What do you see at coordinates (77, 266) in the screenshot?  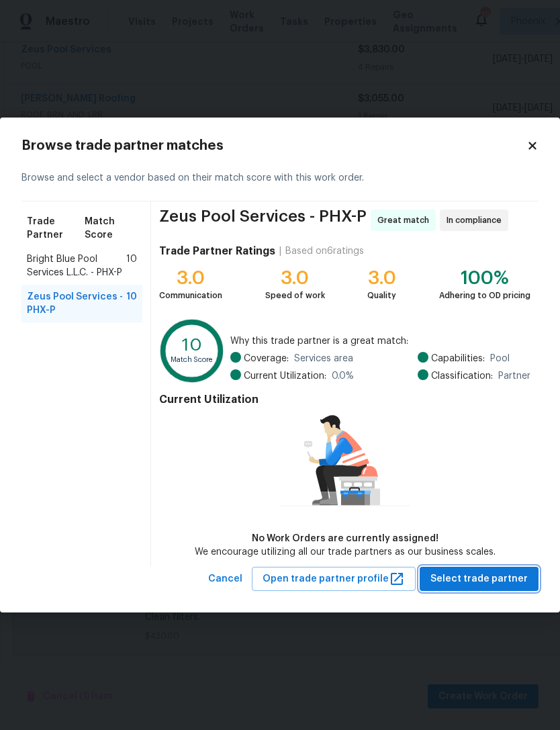 I see `span: Bright Blue Pool Services L.L.C. - PHX-P` at bounding box center [77, 266].